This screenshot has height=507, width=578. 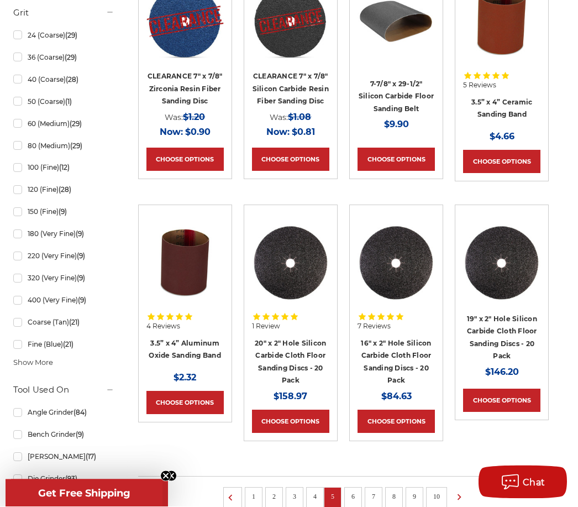 What do you see at coordinates (396, 263) in the screenshot?
I see `img: Silicon Carbide 16" x 2" Cloth Floor Sanding Discs` at bounding box center [396, 263].